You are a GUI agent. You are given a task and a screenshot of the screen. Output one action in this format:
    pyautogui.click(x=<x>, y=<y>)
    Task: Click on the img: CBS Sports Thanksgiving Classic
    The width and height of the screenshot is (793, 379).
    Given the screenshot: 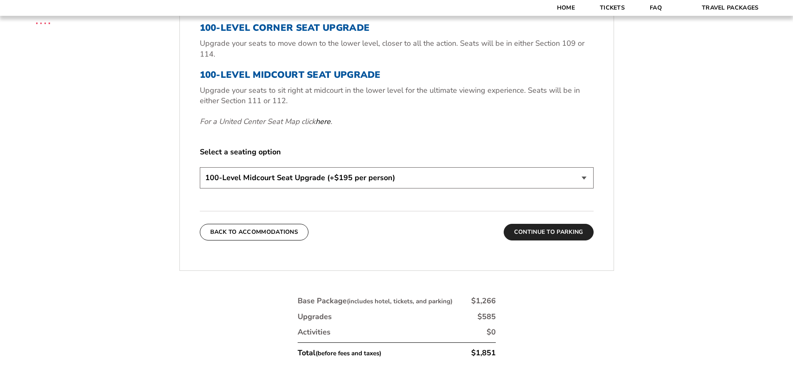 What is the action you would take?
    pyautogui.click(x=43, y=22)
    